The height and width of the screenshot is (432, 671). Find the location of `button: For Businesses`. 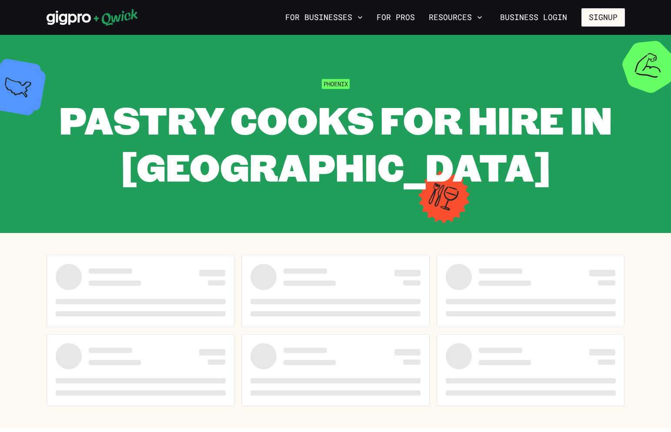

button: For Businesses is located at coordinates (324, 17).